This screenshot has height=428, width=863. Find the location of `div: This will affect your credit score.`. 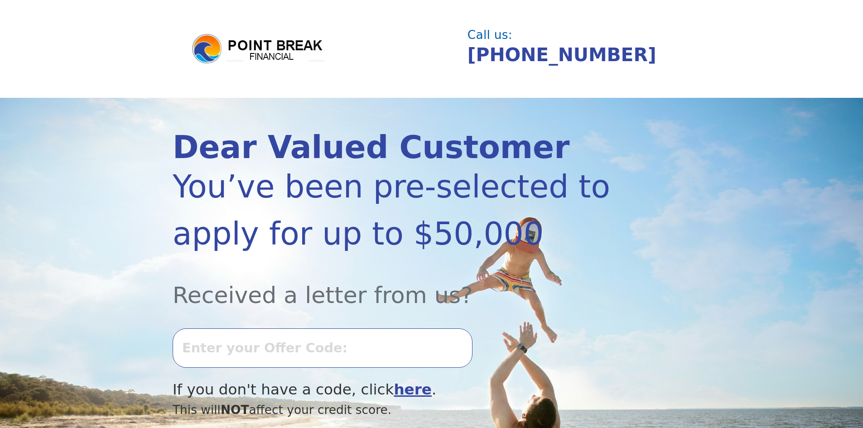

div: This will affect your credit score. is located at coordinates (393, 410).